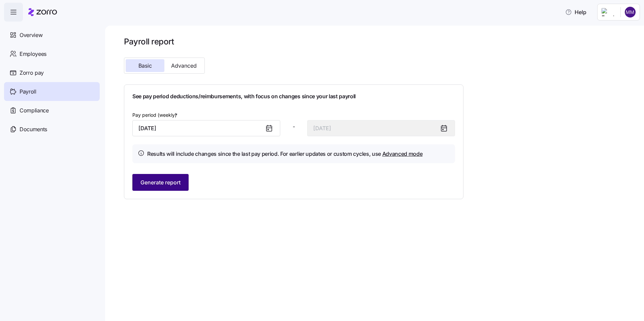 This screenshot has height=321, width=644. What do you see at coordinates (285, 154) in the screenshot?
I see `h4: Results will include changes since the last pay period. For earlier updates or custom cycles, use` at bounding box center [285, 154].